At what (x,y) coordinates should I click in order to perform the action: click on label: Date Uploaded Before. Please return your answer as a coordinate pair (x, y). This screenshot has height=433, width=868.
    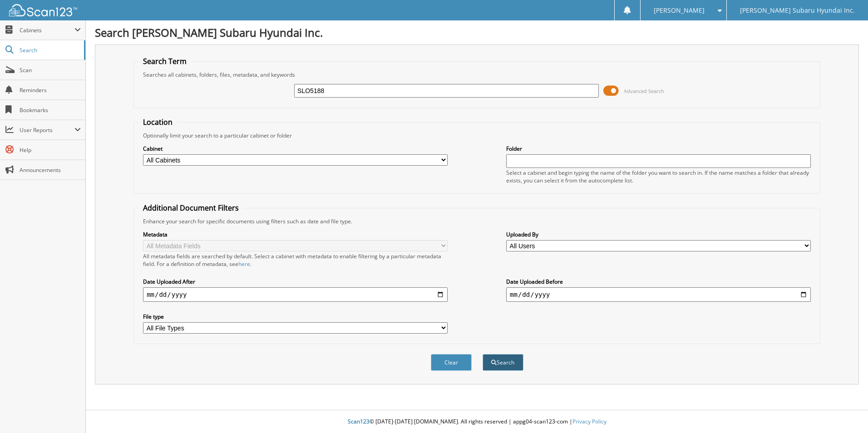
    Looking at the image, I should click on (658, 281).